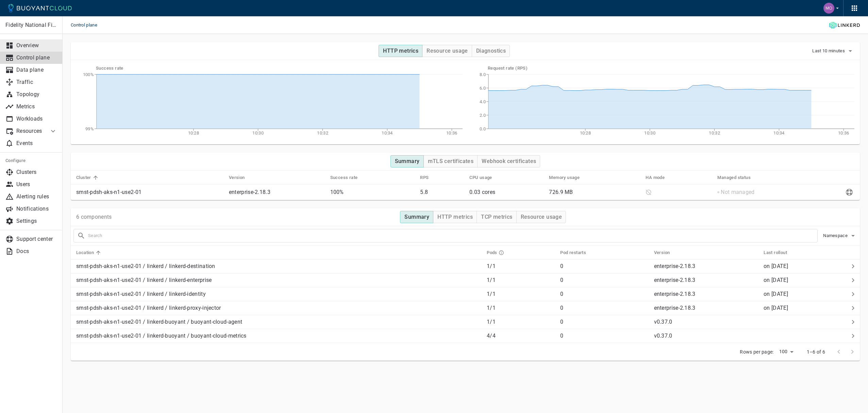  Describe the element at coordinates (348, 178) in the screenshot. I see `span: Success rate` at that location.